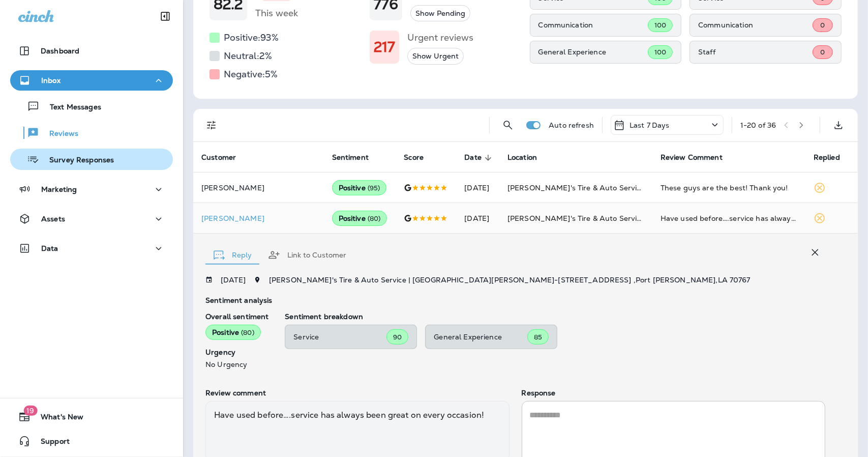 This screenshot has height=457, width=868. Describe the element at coordinates (91, 133) in the screenshot. I see `button: Reviews` at that location.